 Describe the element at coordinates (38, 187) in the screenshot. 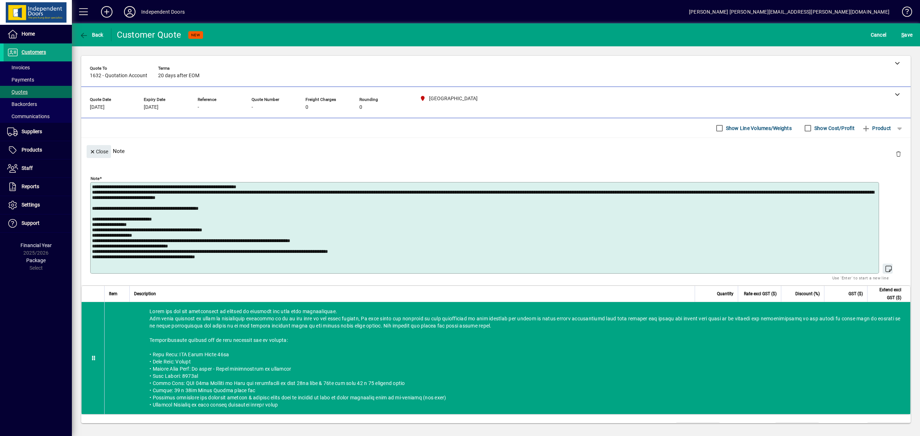

I see `a: Reports` at that location.